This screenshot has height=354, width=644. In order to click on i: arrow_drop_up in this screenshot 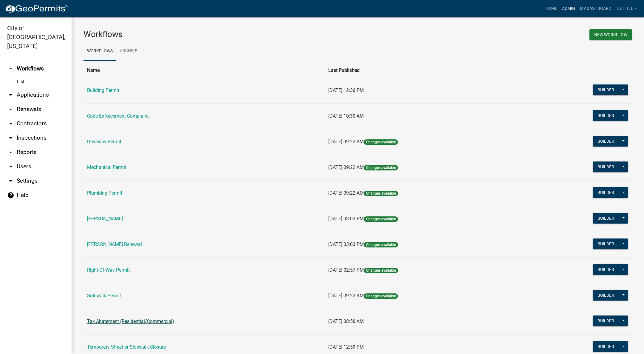, I will do `click(11, 69)`.